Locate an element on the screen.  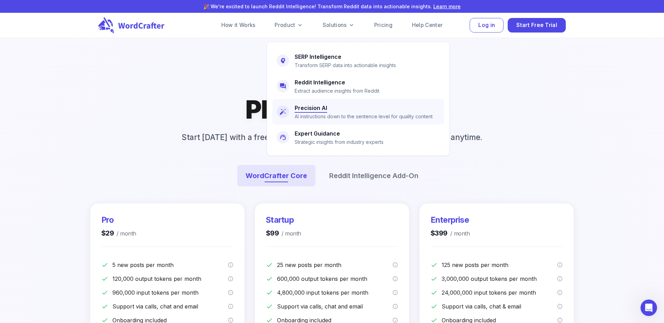
p: Strategic insights from industry experts is located at coordinates (339, 142).